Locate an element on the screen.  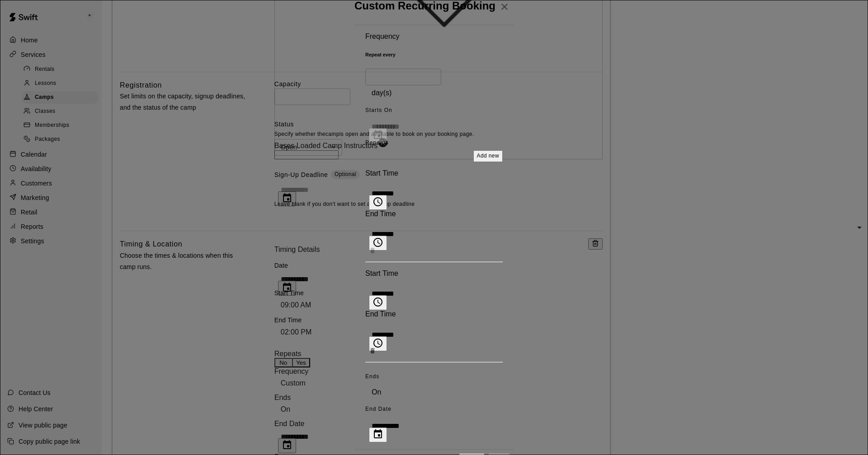
button: Choose date is located at coordinates (378, 435).